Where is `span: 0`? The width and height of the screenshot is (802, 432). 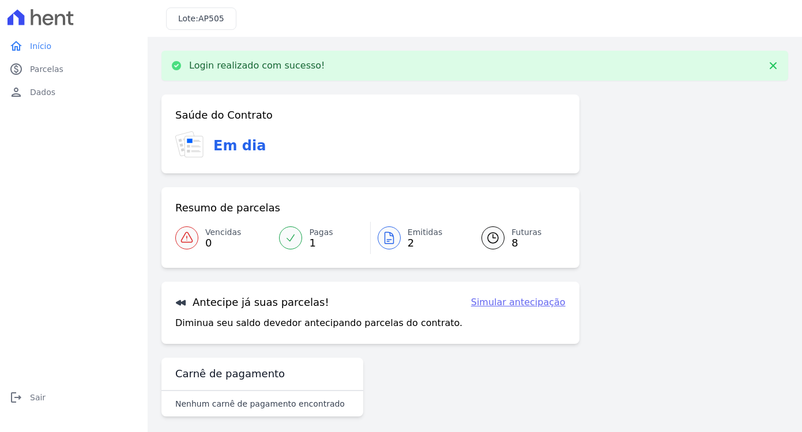
span: 0 is located at coordinates (223, 243).